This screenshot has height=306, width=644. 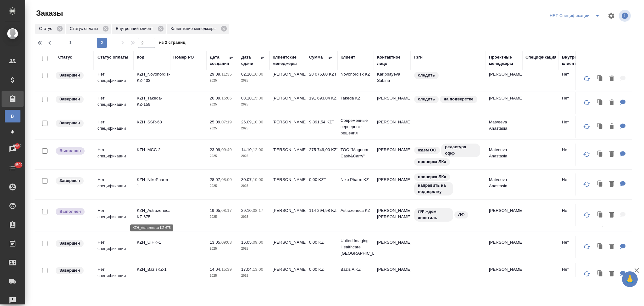 I want to click on div: проверка ЛКа, направить на подверстку, so click(x=449, y=185).